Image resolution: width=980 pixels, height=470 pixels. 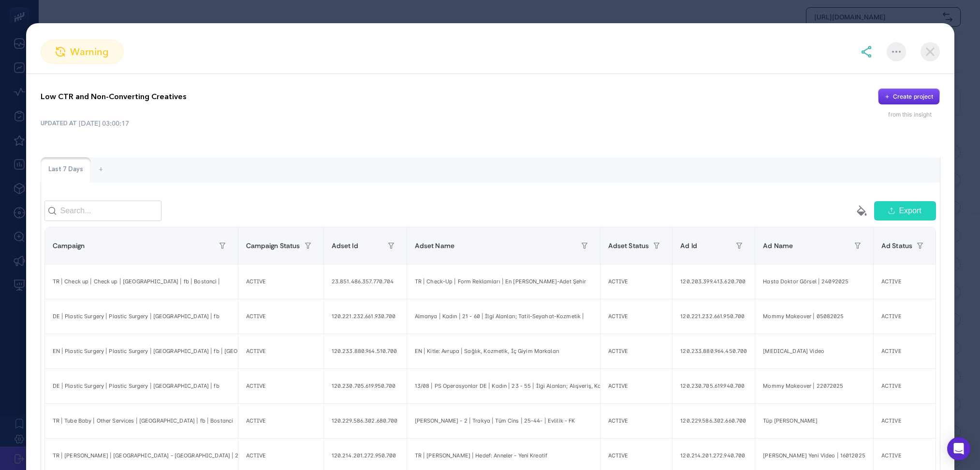 What do you see at coordinates (909, 97) in the screenshot?
I see `button: Create project` at bounding box center [909, 97].